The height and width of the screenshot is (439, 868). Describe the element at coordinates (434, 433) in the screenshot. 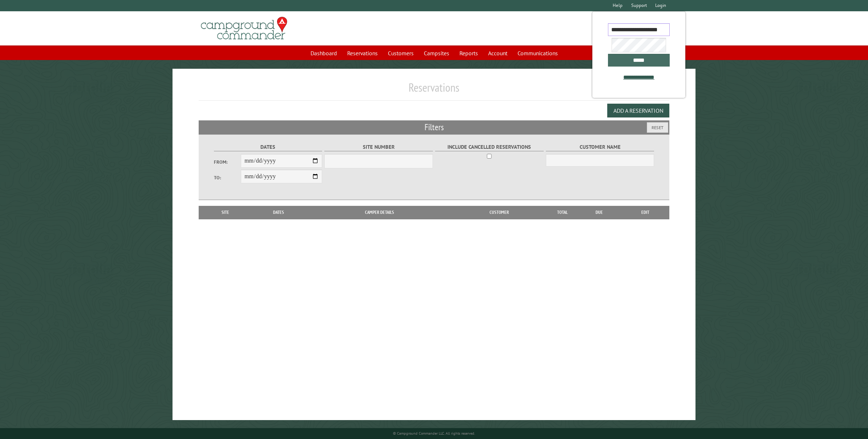

I see `small: © Campground Commander LLC. All rights reserved.` at that location.